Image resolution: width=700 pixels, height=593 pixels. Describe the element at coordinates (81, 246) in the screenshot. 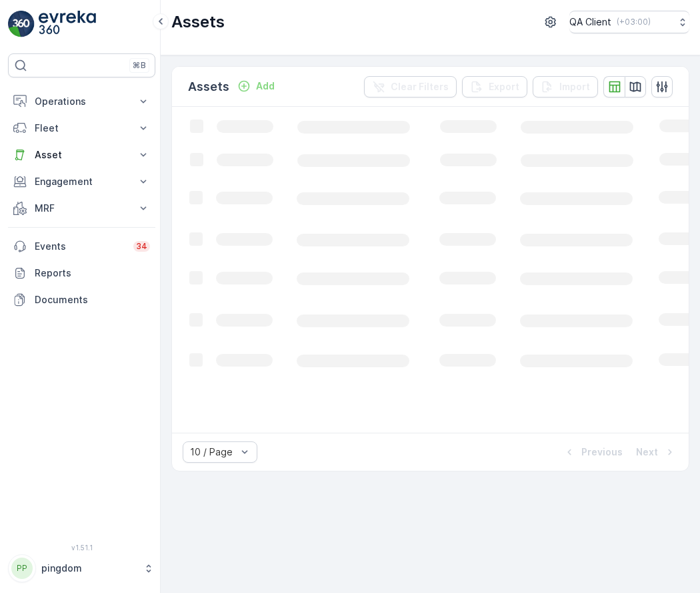

I see `a: Events34` at that location.